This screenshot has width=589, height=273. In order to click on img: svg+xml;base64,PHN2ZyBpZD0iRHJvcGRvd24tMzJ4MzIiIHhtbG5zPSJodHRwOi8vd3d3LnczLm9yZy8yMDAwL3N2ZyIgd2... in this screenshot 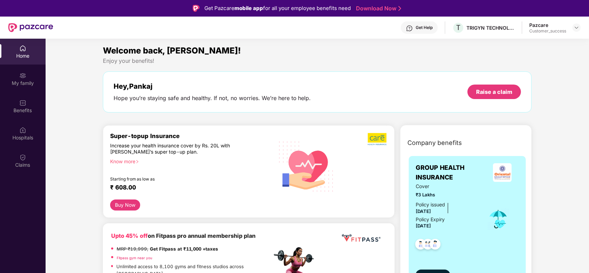, I will do `click(576, 28)`.